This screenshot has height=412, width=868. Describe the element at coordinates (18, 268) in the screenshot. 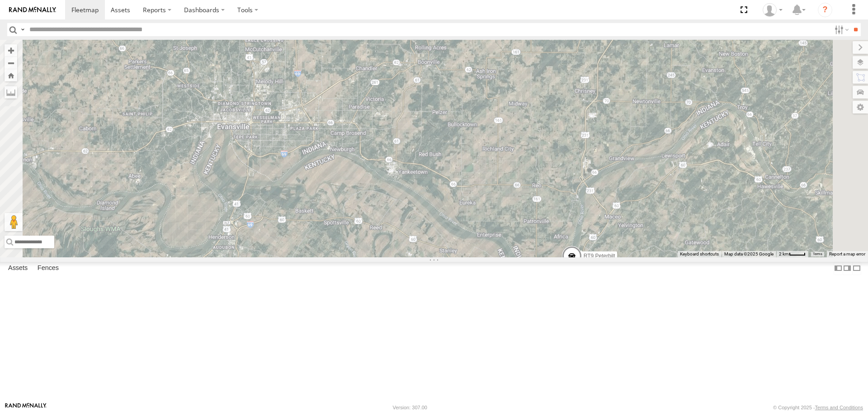

I see `label: Assets` at that location.